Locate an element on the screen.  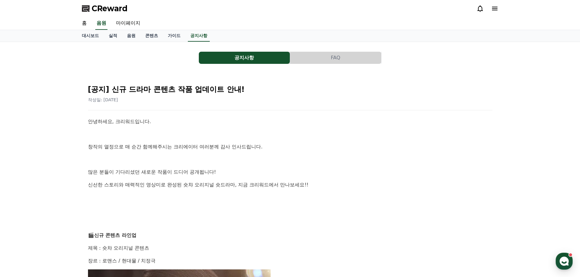
a: 홈 is located at coordinates (84, 23).